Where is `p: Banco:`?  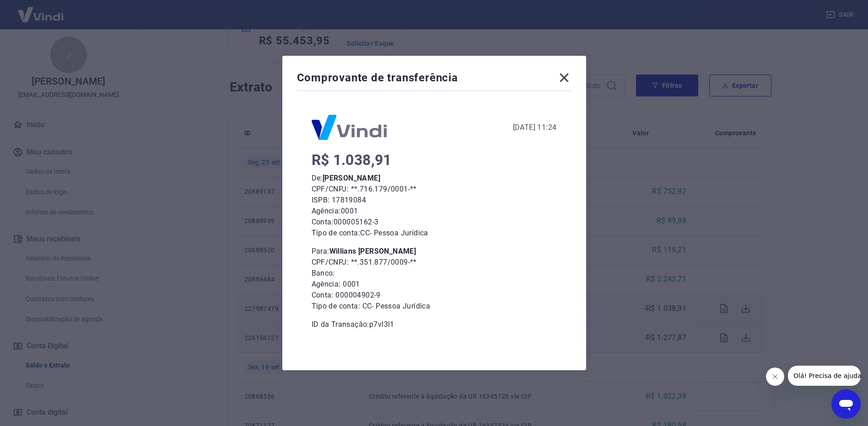
p: Banco: is located at coordinates (434, 274).